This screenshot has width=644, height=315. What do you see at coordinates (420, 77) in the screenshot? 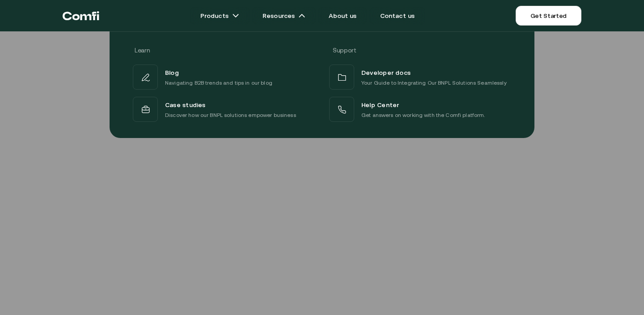
I see `a: Developer docsYour Guide to Integrating Our BNPL Solutions Seamlessly` at bounding box center [420, 77].